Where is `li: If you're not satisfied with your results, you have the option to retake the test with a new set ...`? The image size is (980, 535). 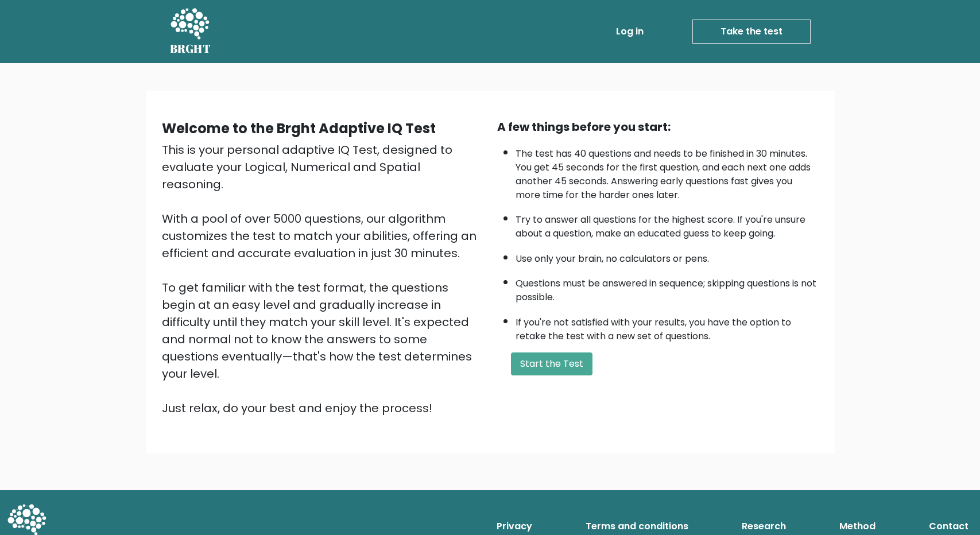 li: If you're not satisfied with your results, you have the option to retake the test with a new set ... is located at coordinates (667, 327).